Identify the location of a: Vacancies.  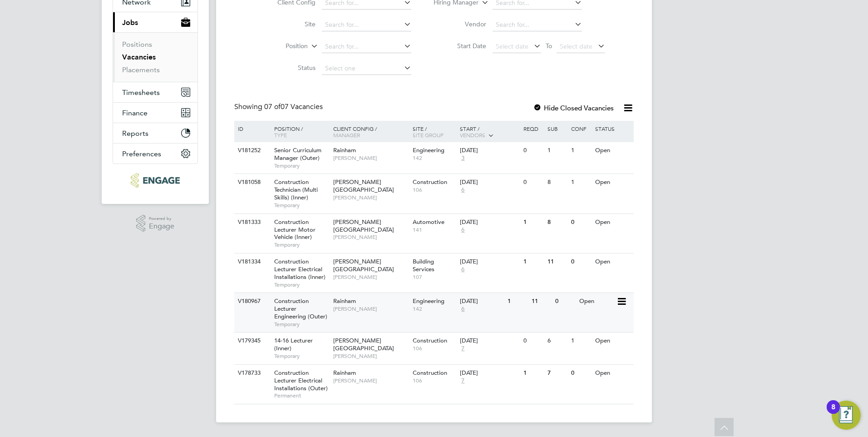
(139, 57).